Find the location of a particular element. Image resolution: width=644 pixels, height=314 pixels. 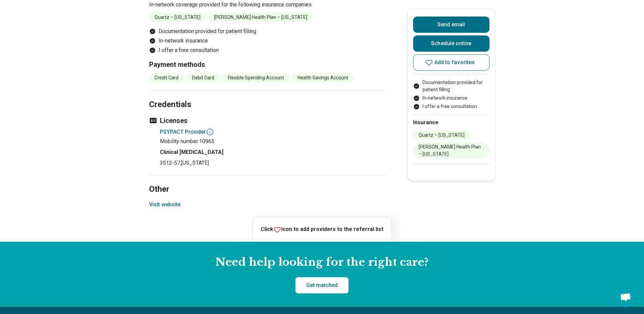

div: Open chat is located at coordinates (626, 297).